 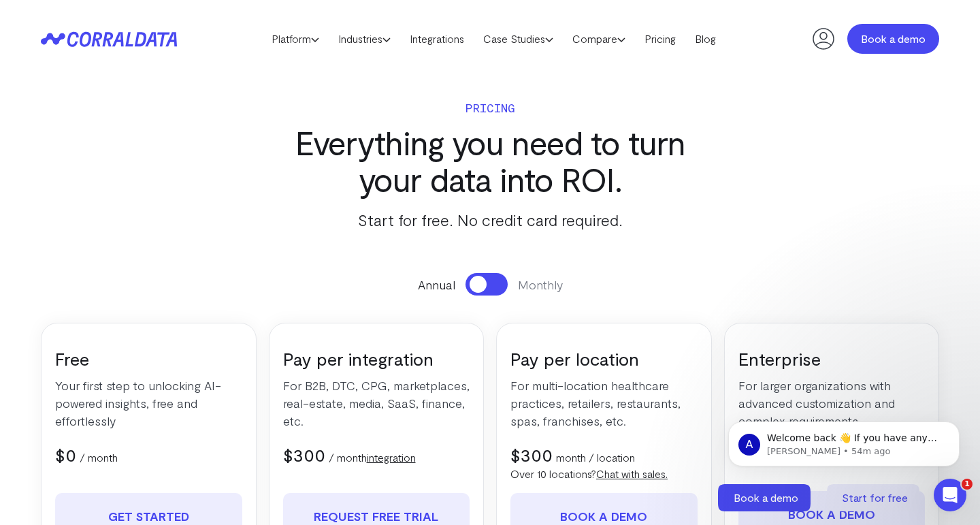 What do you see at coordinates (295, 39) in the screenshot?
I see `a: Platform` at bounding box center [295, 39].